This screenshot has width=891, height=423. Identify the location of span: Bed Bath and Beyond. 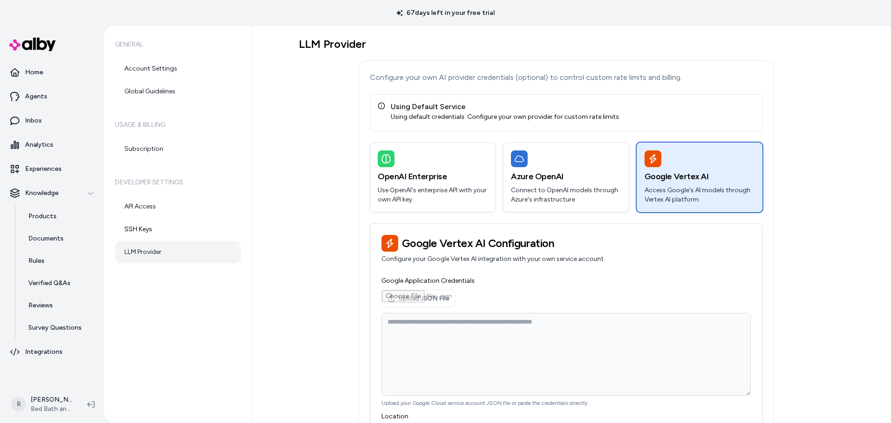
(51, 409).